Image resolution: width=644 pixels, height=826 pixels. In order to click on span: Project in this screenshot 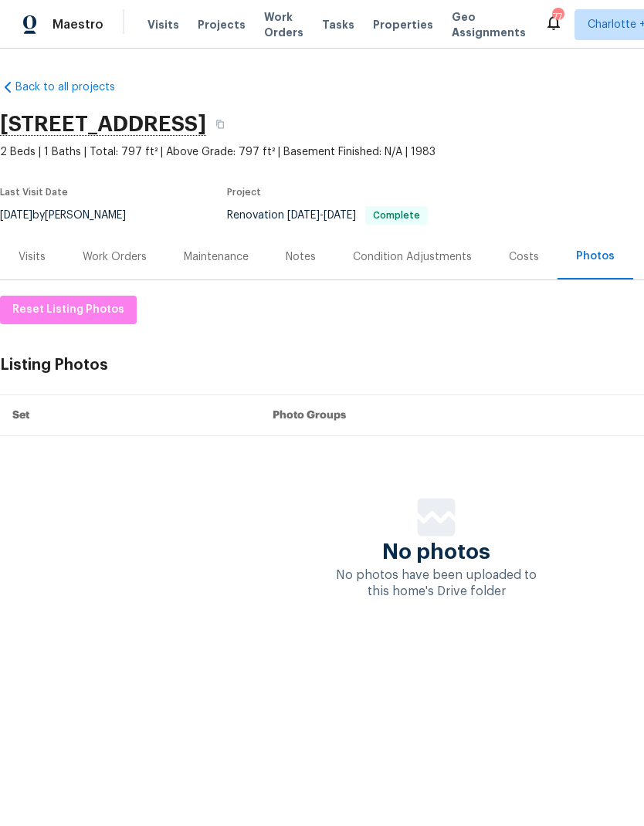, I will do `click(244, 192)`.